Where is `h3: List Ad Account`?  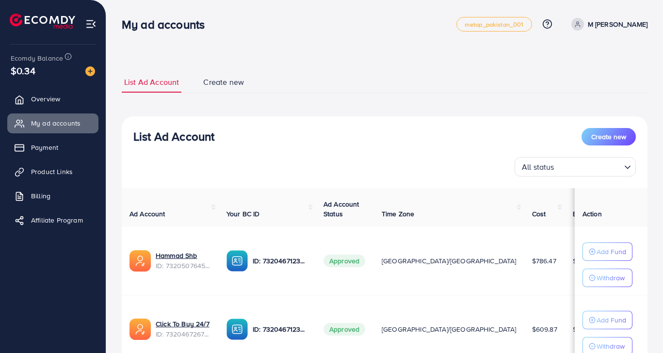
h3: List Ad Account is located at coordinates (174, 136).